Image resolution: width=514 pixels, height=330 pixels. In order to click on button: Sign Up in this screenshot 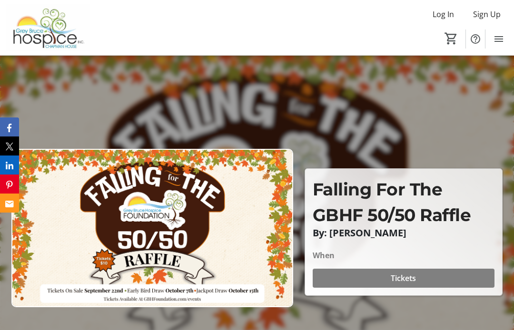, I will do `click(487, 14)`.